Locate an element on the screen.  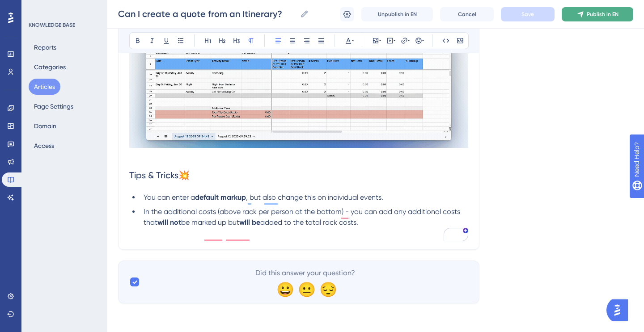
span: , but also change this on individual events. is located at coordinates (314, 197).